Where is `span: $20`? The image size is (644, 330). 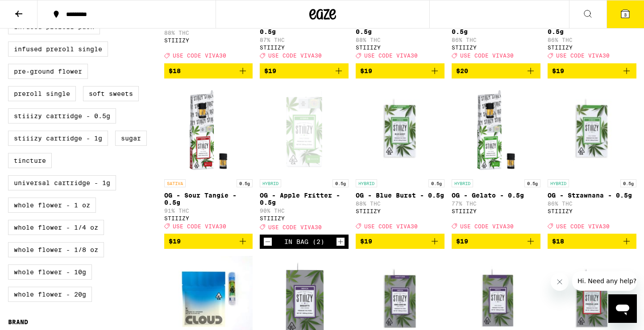 span: $20 is located at coordinates (462, 71).